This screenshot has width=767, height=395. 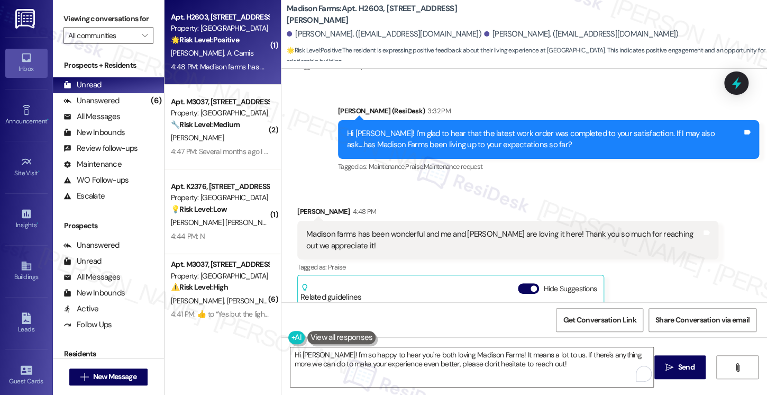 What do you see at coordinates (336, 267) in the screenshot?
I see `span: Praise` at bounding box center [336, 267].